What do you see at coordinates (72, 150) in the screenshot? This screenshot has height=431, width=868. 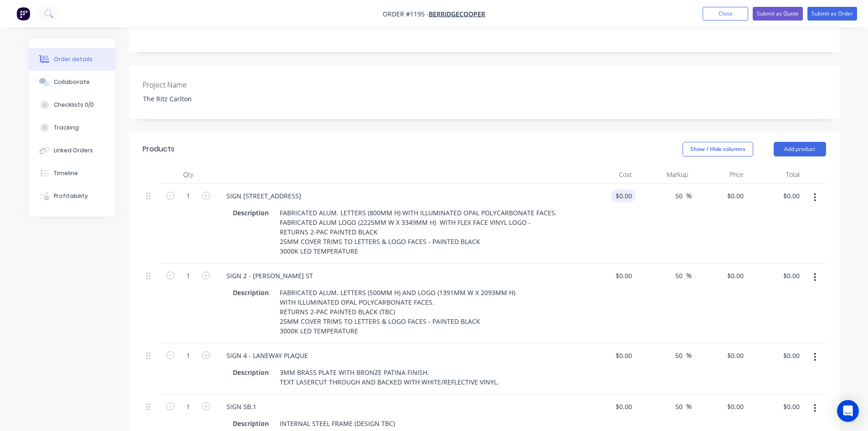 I see `button: Linked Orders` at bounding box center [72, 150].